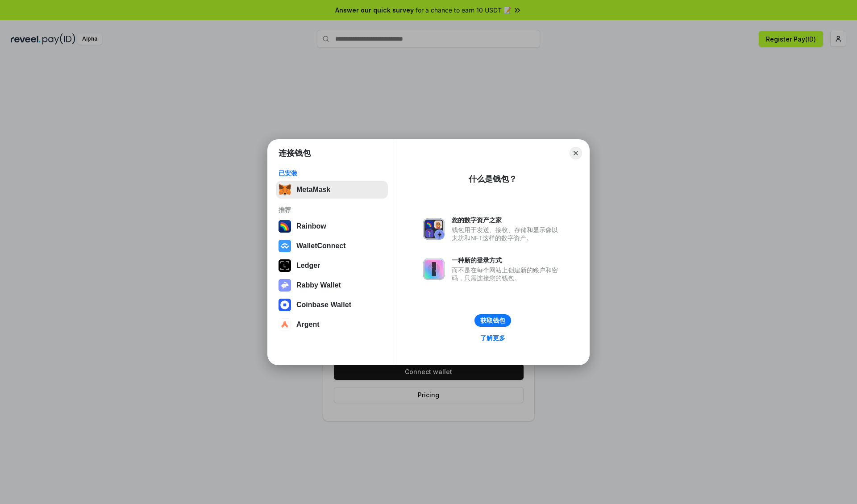 The width and height of the screenshot is (857, 504). What do you see at coordinates (311, 226) in the screenshot?
I see `div: Rainbow` at bounding box center [311, 226].